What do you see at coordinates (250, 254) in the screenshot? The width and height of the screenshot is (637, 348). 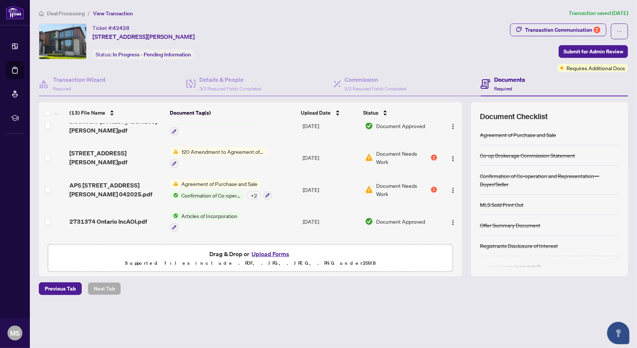 I see `span: Drag & Drop or` at bounding box center [250, 254].